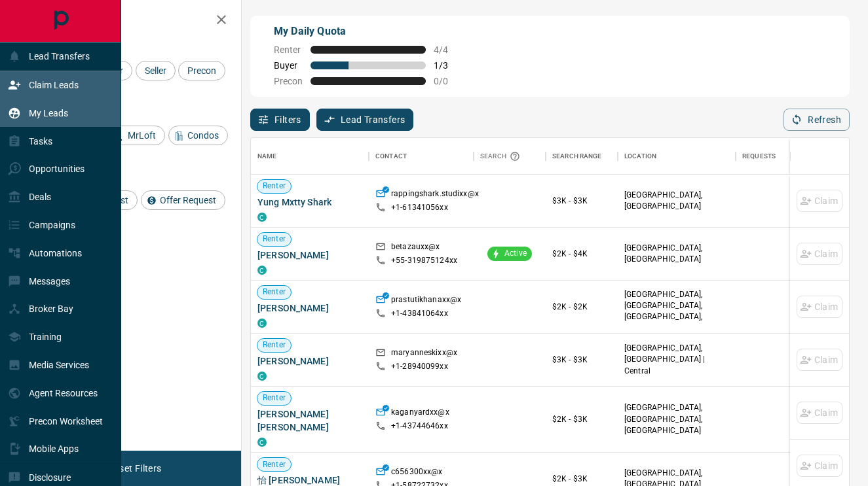 This screenshot has width=868, height=486. What do you see at coordinates (142, 136) in the screenshot?
I see `span: MrLoft` at bounding box center [142, 136].